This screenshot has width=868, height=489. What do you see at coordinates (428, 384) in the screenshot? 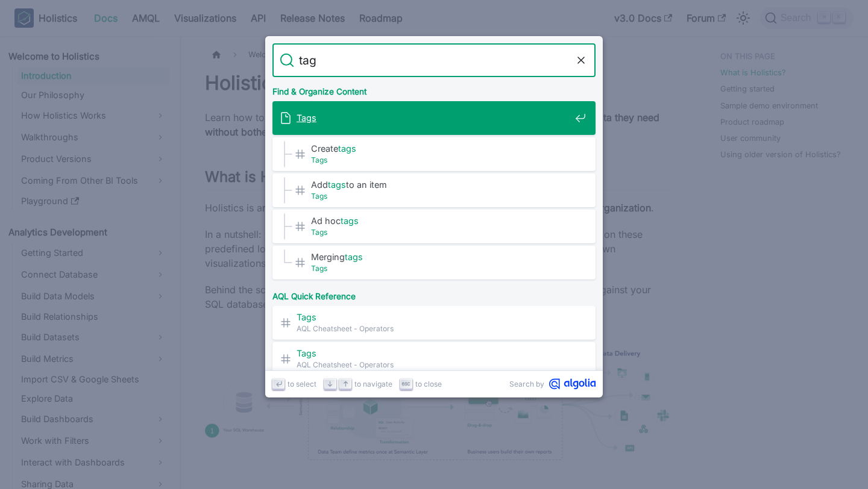
I see `span: to close` at bounding box center [428, 384].